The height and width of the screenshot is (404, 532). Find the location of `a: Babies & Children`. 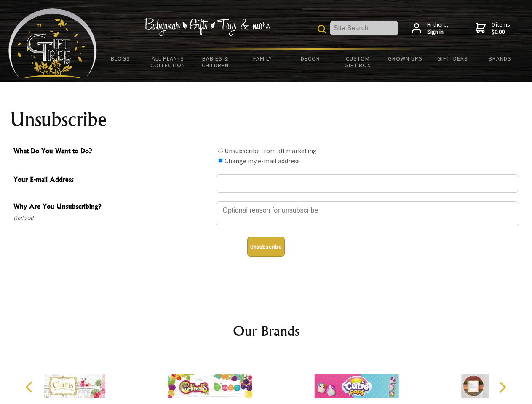

a: Babies & Children is located at coordinates (215, 62).